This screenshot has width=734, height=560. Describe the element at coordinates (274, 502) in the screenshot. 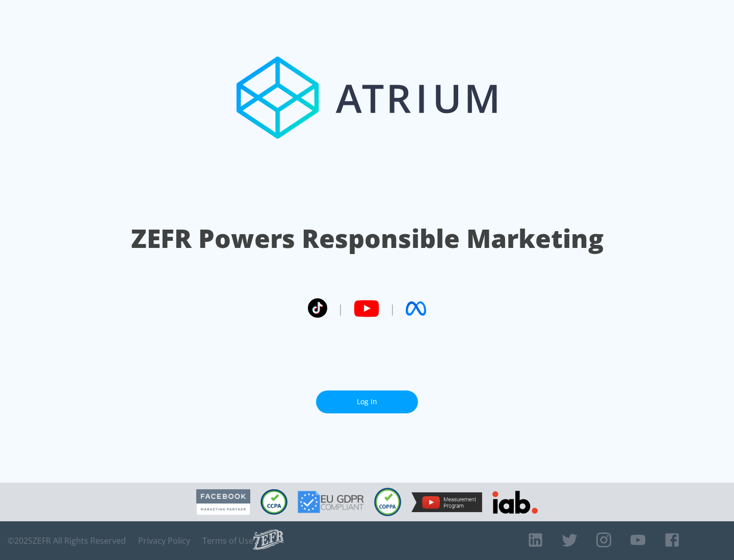

I see `img: CCPA Compliant` at that location.